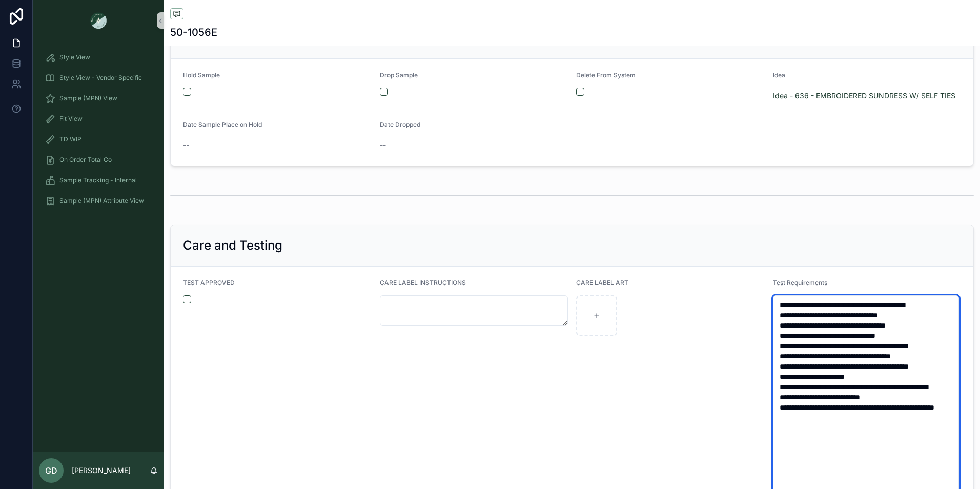 The height and width of the screenshot is (489, 980). Describe the element at coordinates (99, 139) in the screenshot. I see `a: TD WIP` at that location.